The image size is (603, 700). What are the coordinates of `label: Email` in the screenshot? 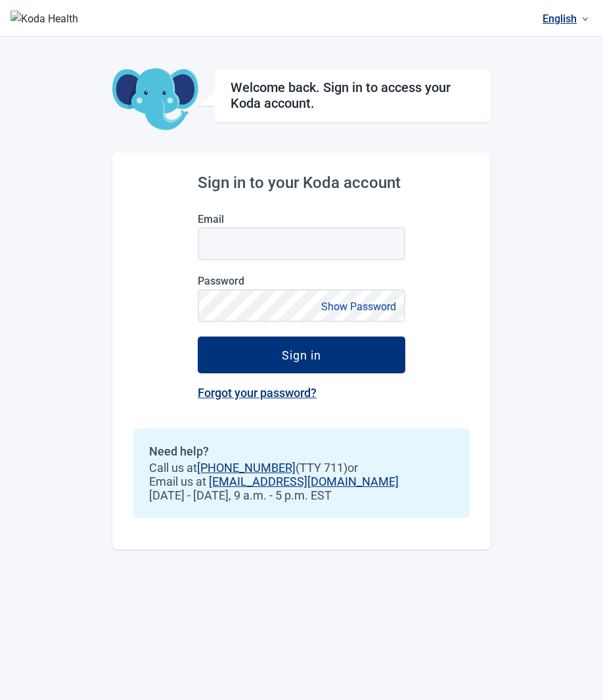 It's located at (301, 219).